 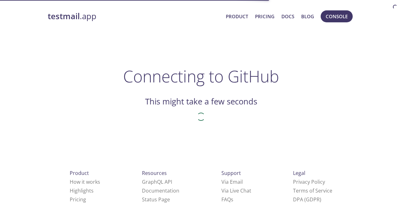 What do you see at coordinates (337, 16) in the screenshot?
I see `span: Console` at bounding box center [337, 16].